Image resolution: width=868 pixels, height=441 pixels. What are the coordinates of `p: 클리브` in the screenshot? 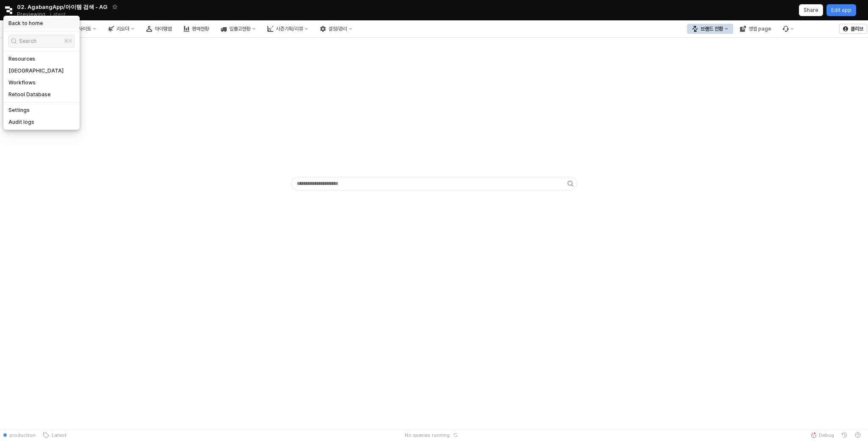 It's located at (857, 29).